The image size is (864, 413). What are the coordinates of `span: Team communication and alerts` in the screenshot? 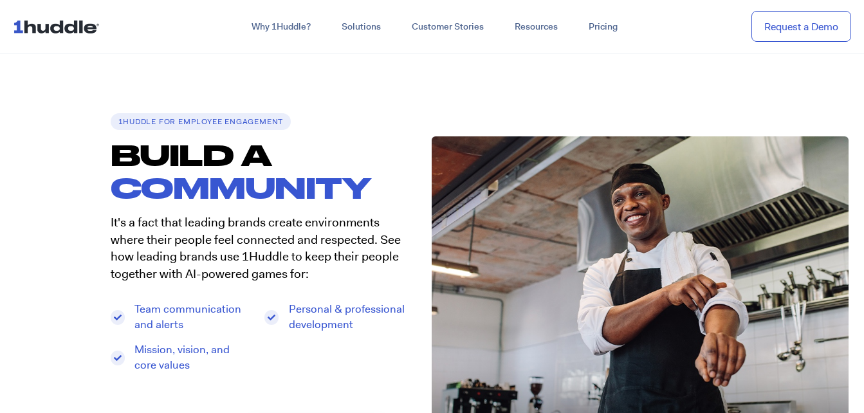 It's located at (191, 317).